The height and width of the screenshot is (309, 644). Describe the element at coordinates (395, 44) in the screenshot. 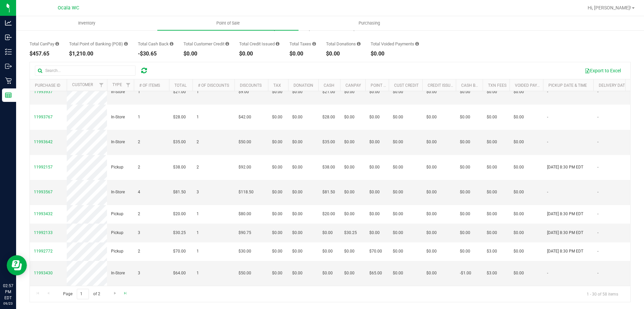

I see `div: Total Voided Payments` at that location.